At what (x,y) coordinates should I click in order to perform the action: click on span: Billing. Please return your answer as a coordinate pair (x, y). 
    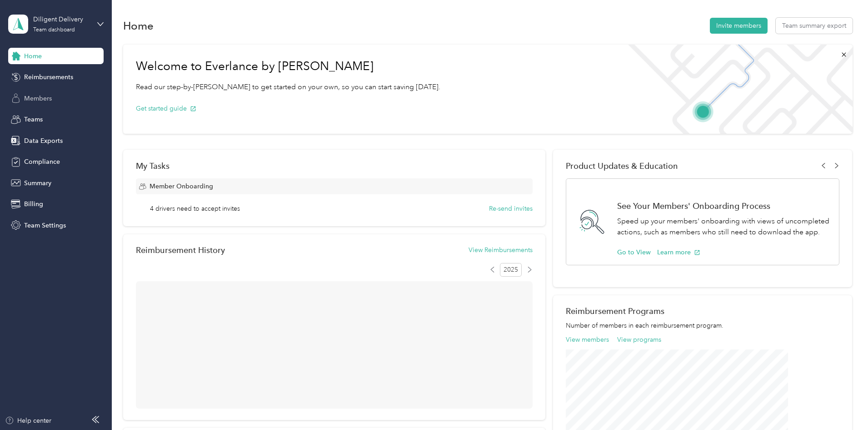
    Looking at the image, I should click on (33, 204).